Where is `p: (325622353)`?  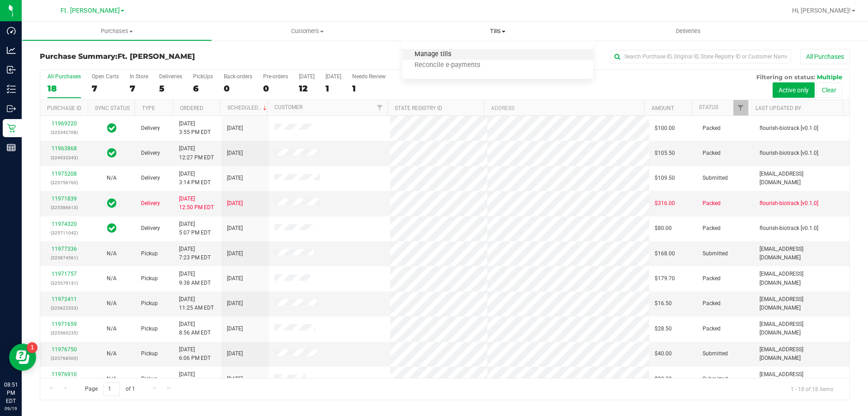
p: (325622353) is located at coordinates (64, 308).